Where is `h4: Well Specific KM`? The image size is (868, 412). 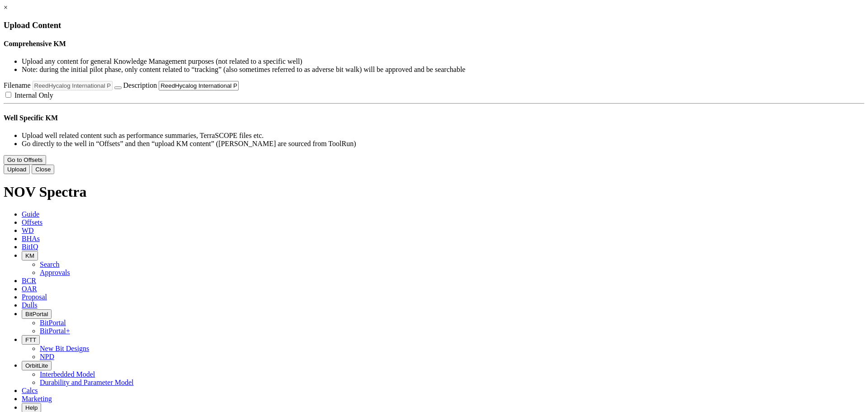
h4: Well Specific KM is located at coordinates (434, 118).